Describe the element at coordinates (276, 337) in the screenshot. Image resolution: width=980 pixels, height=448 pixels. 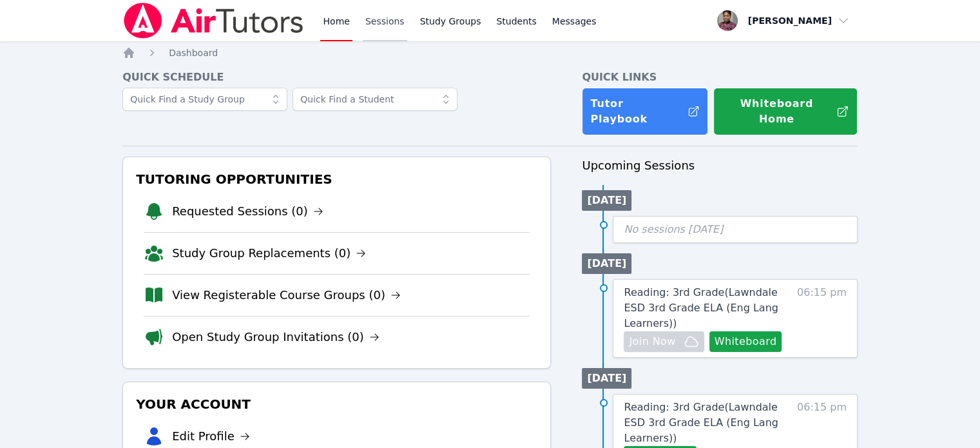
I see `a: Open Study Group Invitations (0)` at that location.